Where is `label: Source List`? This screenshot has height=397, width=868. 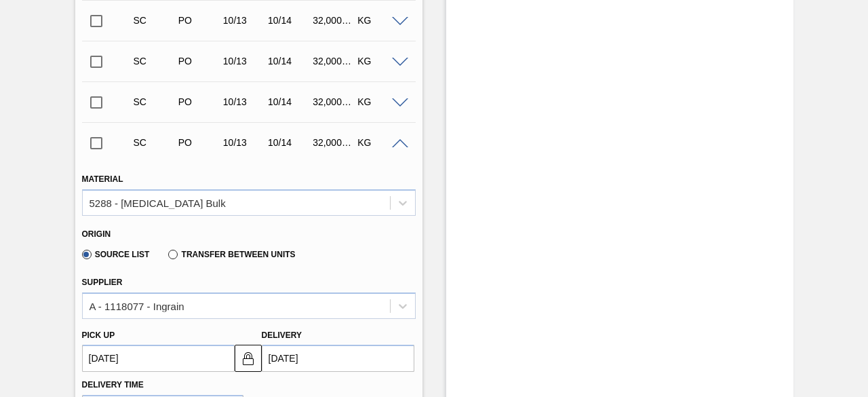
label: Source List is located at coordinates (116, 255).